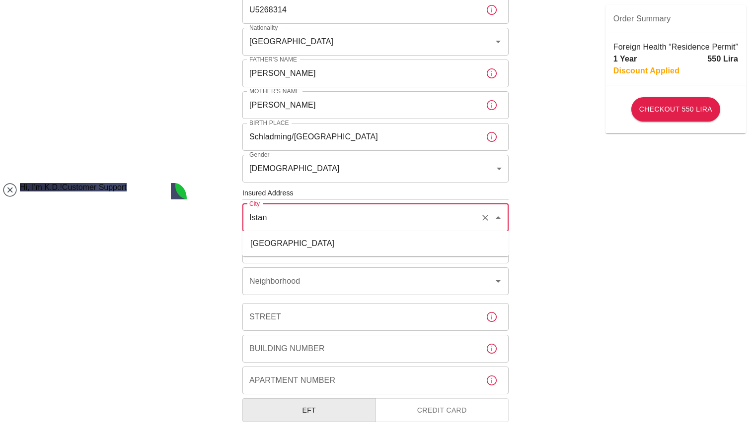 The width and height of the screenshot is (751, 429). What do you see at coordinates (675, 109) in the screenshot?
I see `button: Checkout 550 Lira` at bounding box center [675, 109].